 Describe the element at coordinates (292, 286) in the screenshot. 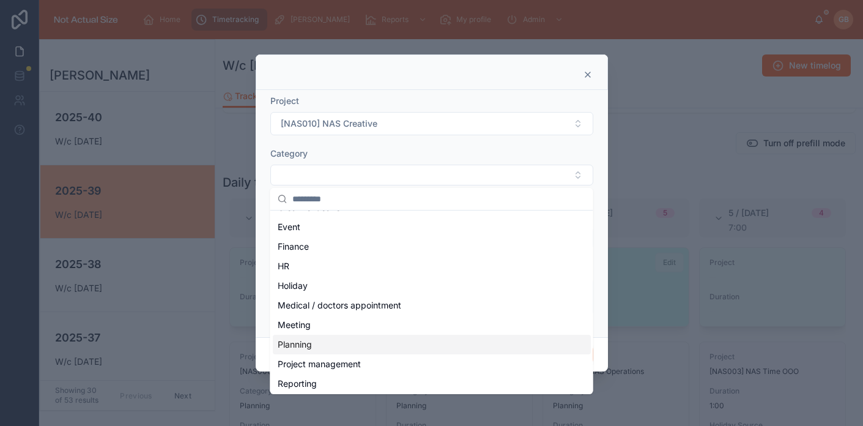

I see `span: Holiday` at that location.